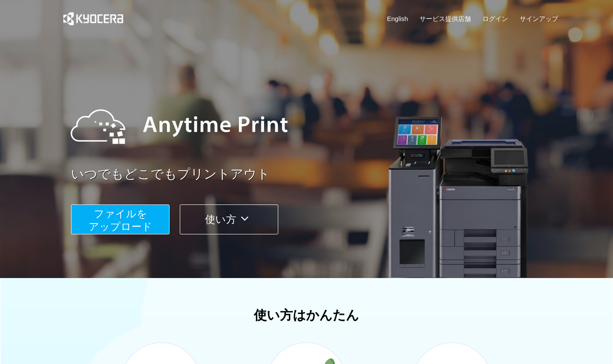 The width and height of the screenshot is (613, 364). I want to click on a: サービス提供店舗, so click(445, 19).